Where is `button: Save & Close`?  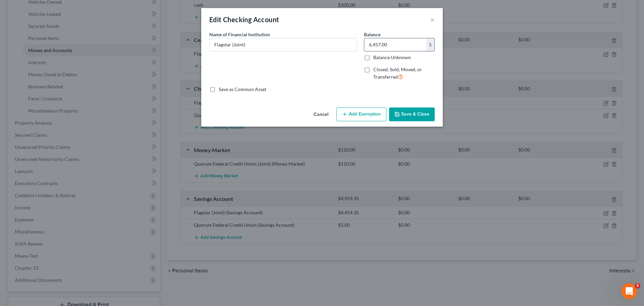 button: Save & Close is located at coordinates (412, 115).